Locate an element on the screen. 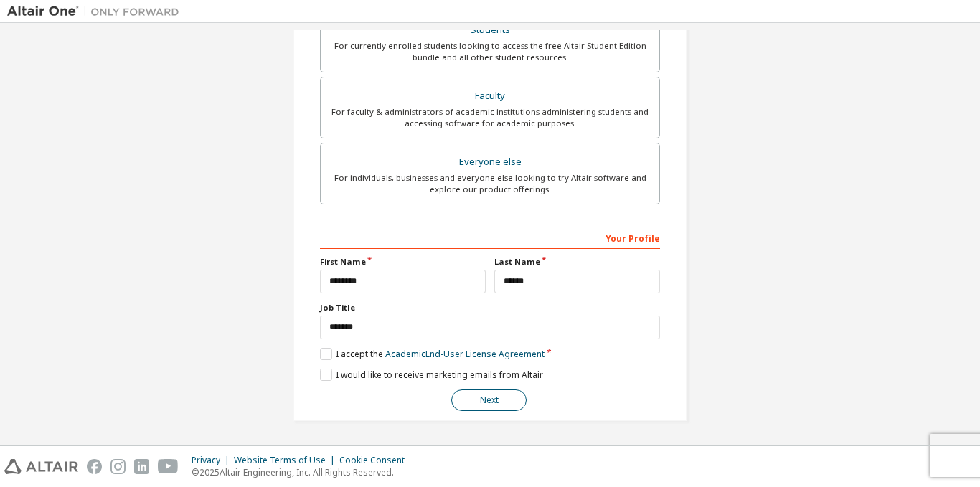  img: facebook.svg is located at coordinates (94, 466).